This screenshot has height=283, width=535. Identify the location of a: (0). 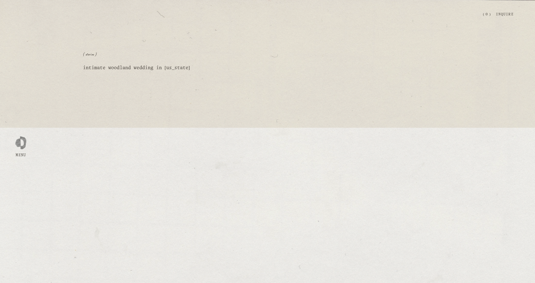
(487, 14).